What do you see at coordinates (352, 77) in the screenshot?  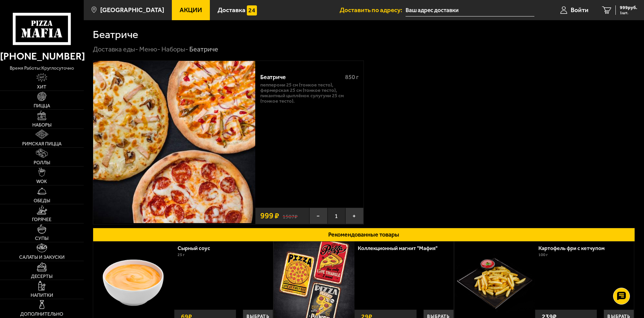 I see `span: 850 г` at bounding box center [352, 77].